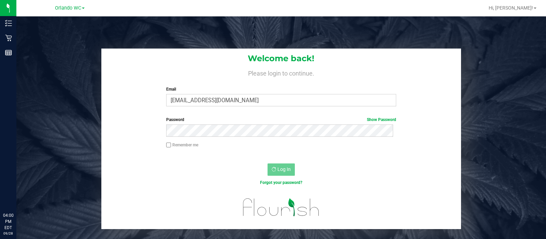 Image resolution: width=546 pixels, height=239 pixels. I want to click on inline-svg: Retail, so click(9, 38).